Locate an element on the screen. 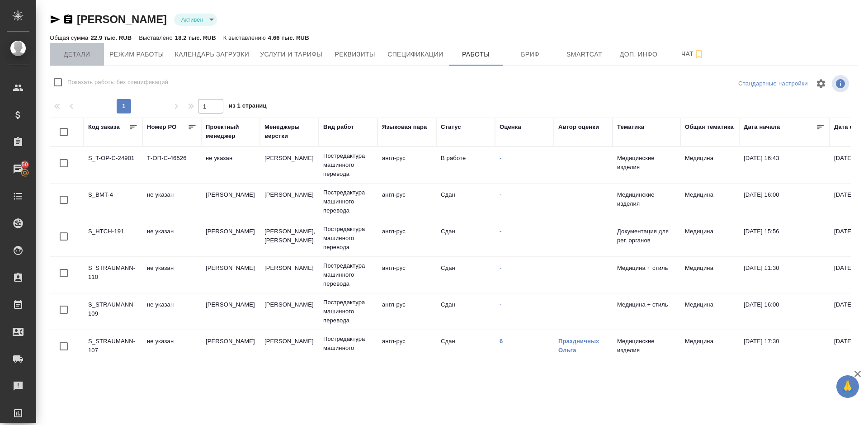 The height and width of the screenshot is (425, 868). p: Медицинские изделия is located at coordinates (647, 346).